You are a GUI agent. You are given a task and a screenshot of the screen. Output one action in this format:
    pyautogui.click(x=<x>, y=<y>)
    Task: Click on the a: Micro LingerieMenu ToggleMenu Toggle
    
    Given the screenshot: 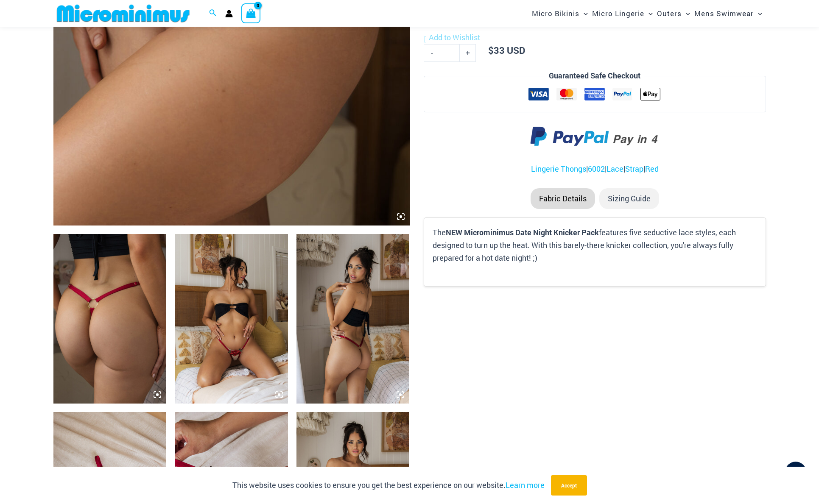 What is the action you would take?
    pyautogui.click(x=622, y=13)
    